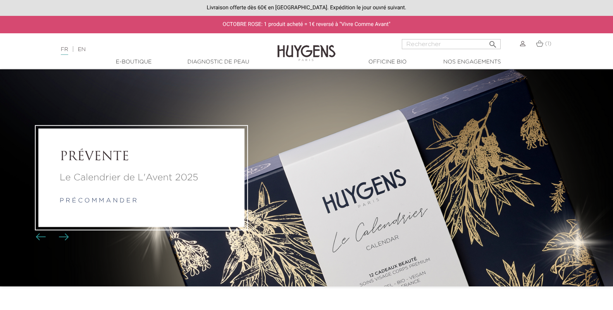 This screenshot has height=310, width=613. I want to click on span: (1), so click(548, 44).